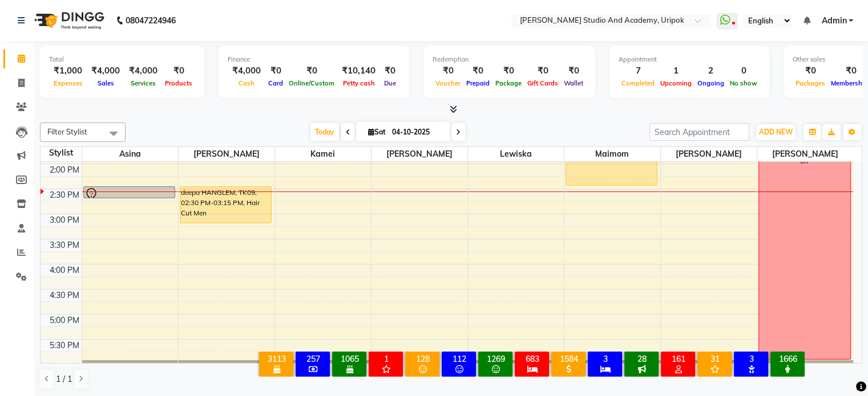 The width and height of the screenshot is (868, 396). What do you see at coordinates (509, 59) in the screenshot?
I see `div: Redemption` at bounding box center [509, 59].